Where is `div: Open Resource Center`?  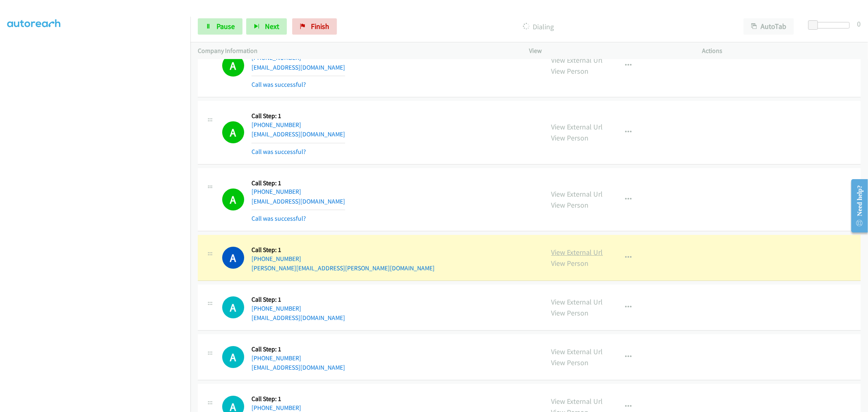 div: Open Resource Center is located at coordinates (15, 32).